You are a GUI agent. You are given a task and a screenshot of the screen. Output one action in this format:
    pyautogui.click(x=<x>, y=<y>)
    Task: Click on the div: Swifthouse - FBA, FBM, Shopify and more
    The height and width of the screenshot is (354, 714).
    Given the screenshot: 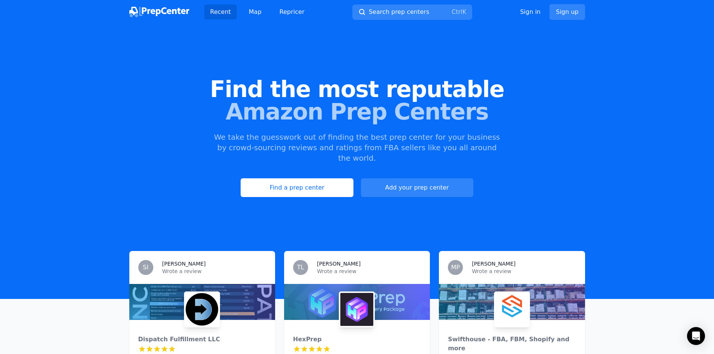 What is the action you would take?
    pyautogui.click(x=512, y=344)
    